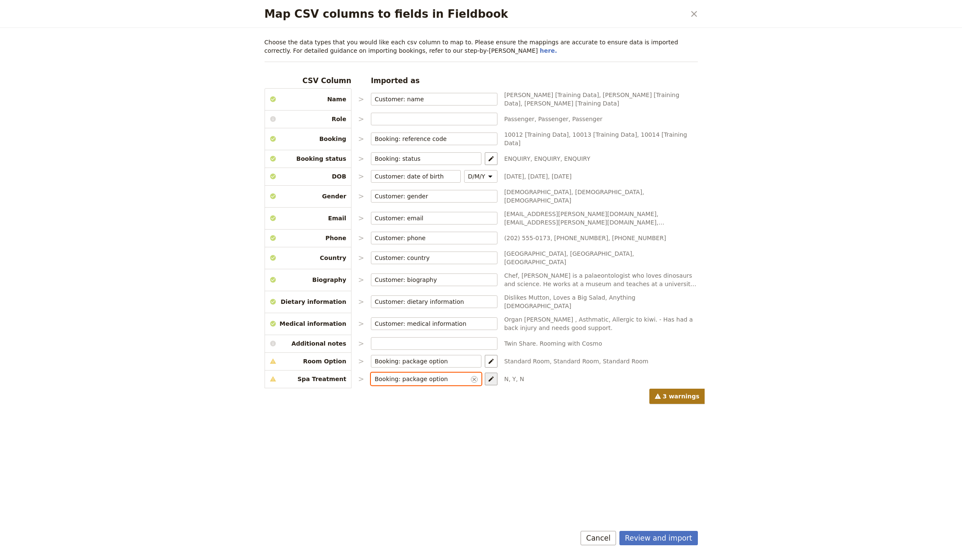 The width and height of the screenshot is (962, 552). I want to click on span: Dietary information, so click(308, 302).